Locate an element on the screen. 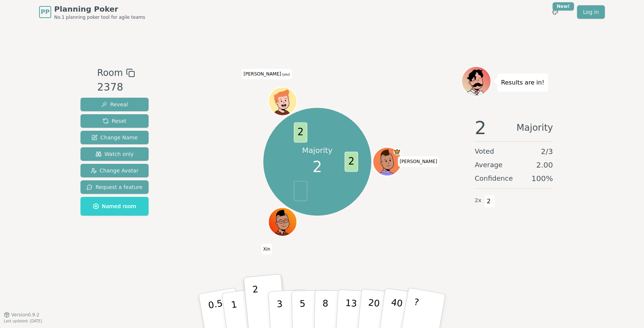 Image resolution: width=644 pixels, height=328 pixels. button: Change Name is located at coordinates (114, 138).